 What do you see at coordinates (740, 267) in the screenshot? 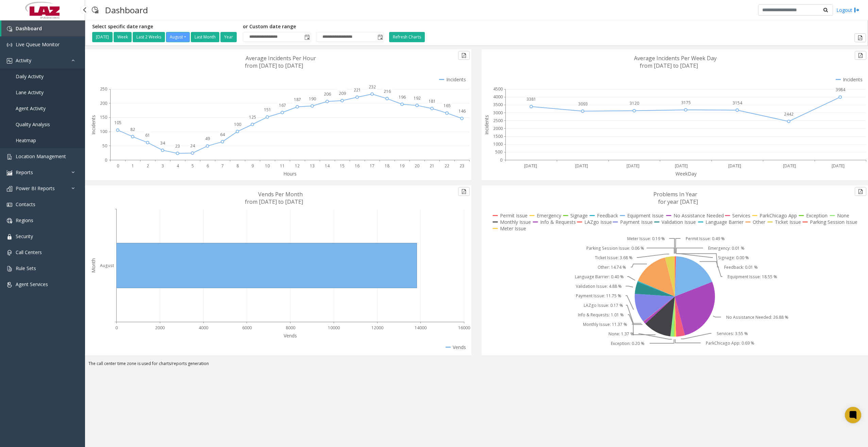
I see `text: Feedback: 0.01 %` at bounding box center [740, 267].